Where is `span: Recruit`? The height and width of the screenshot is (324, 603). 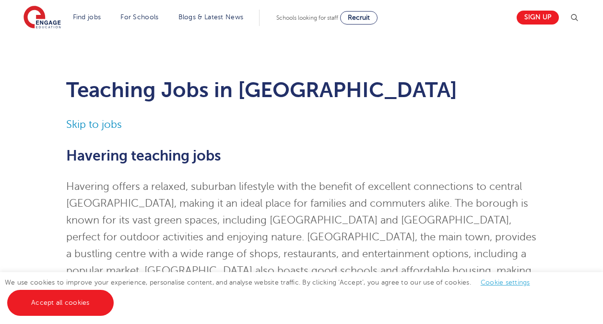 span: Recruit is located at coordinates (359, 17).